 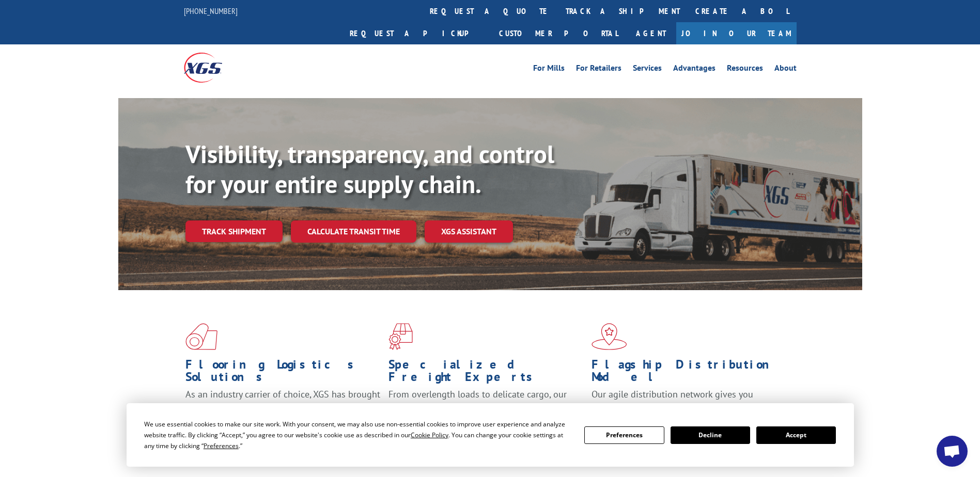 I want to click on a: Join Our Team, so click(x=736, y=33).